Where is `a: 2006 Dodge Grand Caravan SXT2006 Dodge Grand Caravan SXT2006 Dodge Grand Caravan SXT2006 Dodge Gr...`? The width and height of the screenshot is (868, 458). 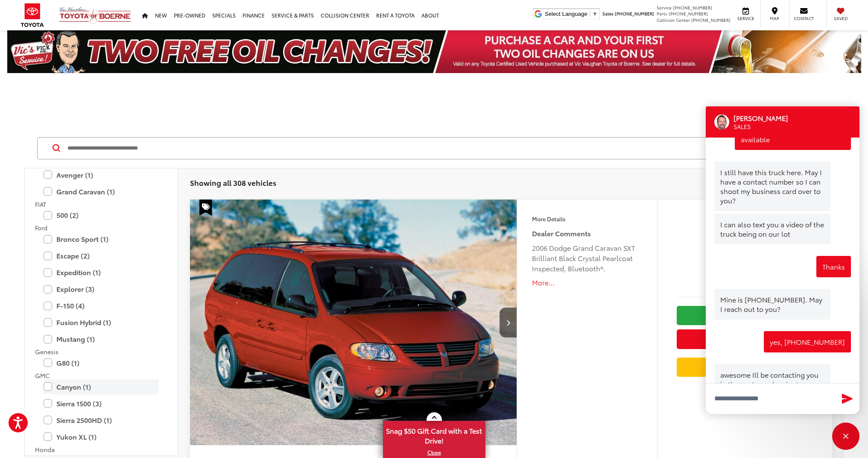 a: 2006 Dodge Grand Caravan SXT2006 Dodge Grand Caravan SXT2006 Dodge Grand Caravan SXT2006 Dodge Gr... is located at coordinates (353, 322).